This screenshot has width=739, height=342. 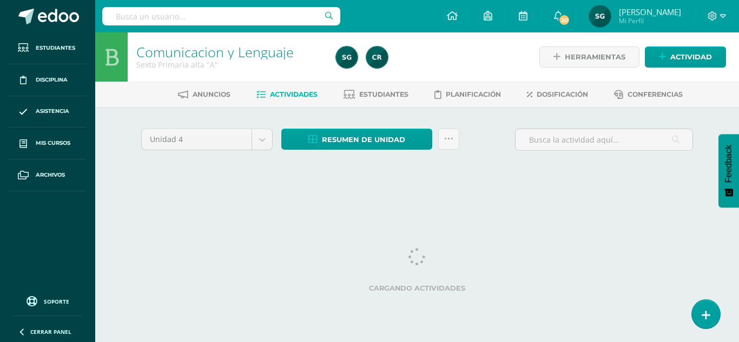 I want to click on span: Mi Perfil, so click(x=649, y=21).